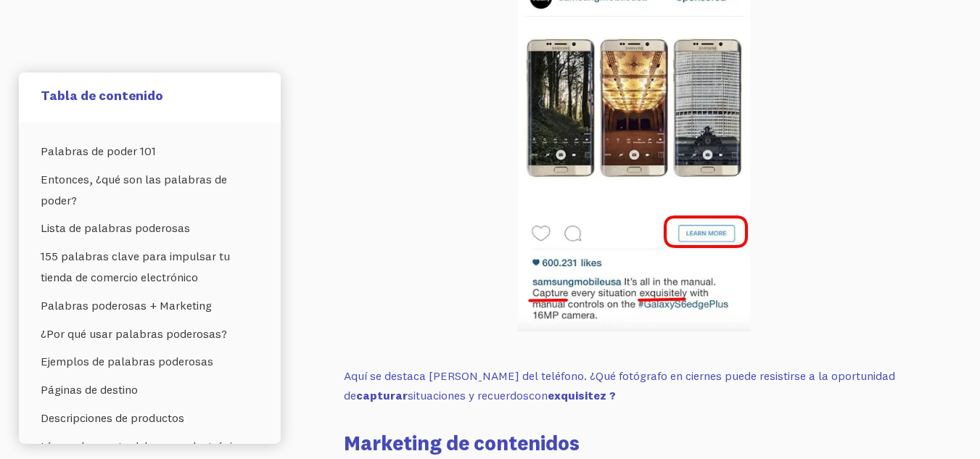 This screenshot has height=459, width=980. Describe the element at coordinates (150, 190) in the screenshot. I see `a: Entonces, ¿qué son las palabras de poder?` at that location.